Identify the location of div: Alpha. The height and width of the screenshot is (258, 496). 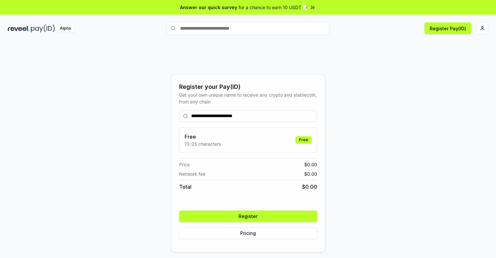
(65, 28).